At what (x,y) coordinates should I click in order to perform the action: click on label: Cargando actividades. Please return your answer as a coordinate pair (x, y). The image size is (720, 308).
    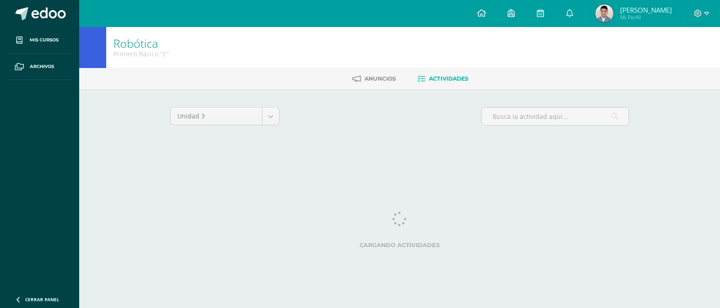
    Looking at the image, I should click on (400, 245).